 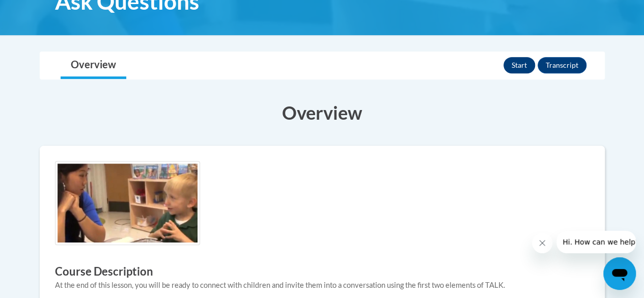 I want to click on button: Start, so click(x=519, y=65).